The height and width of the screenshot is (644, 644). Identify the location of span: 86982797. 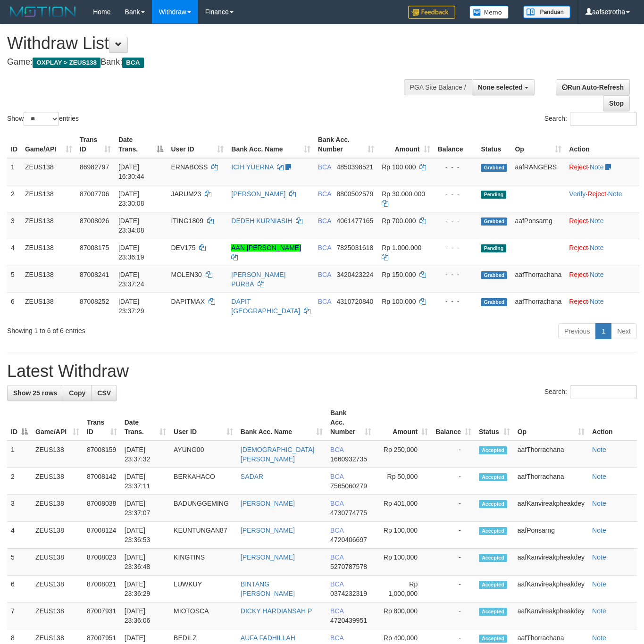
(94, 167).